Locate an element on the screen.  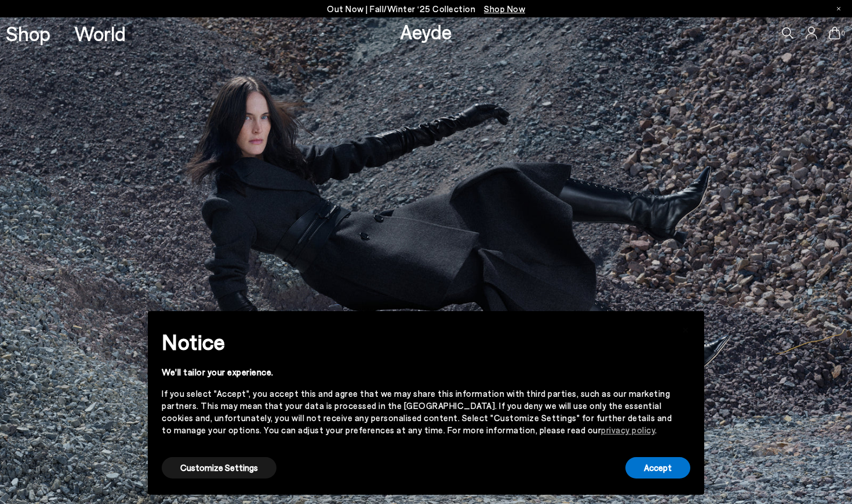
span: Navigate to /collections/new-in is located at coordinates (504, 9).